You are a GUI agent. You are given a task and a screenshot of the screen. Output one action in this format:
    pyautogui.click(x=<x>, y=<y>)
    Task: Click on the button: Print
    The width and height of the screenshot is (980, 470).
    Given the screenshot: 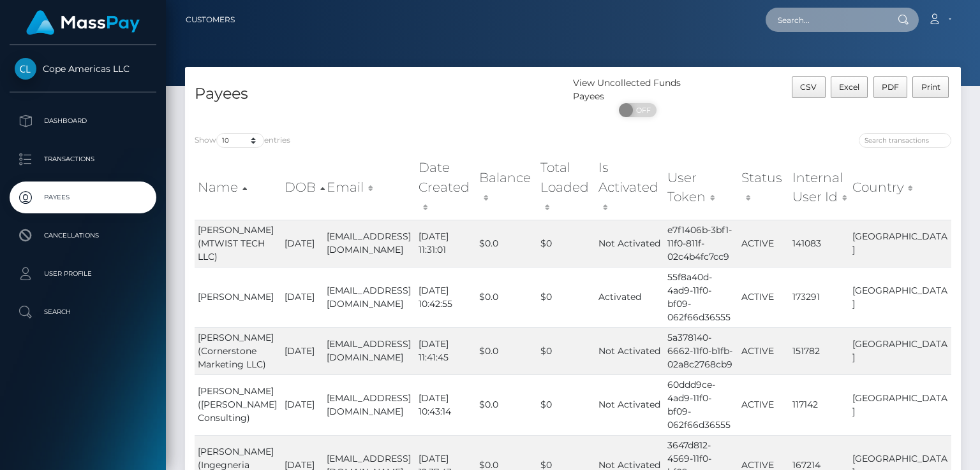 What is the action you would take?
    pyautogui.click(x=930, y=87)
    